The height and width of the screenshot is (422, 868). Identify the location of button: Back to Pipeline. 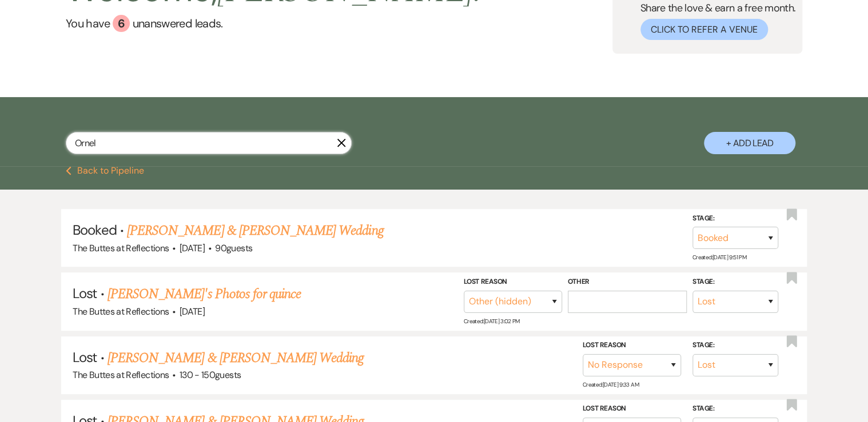
(104, 171).